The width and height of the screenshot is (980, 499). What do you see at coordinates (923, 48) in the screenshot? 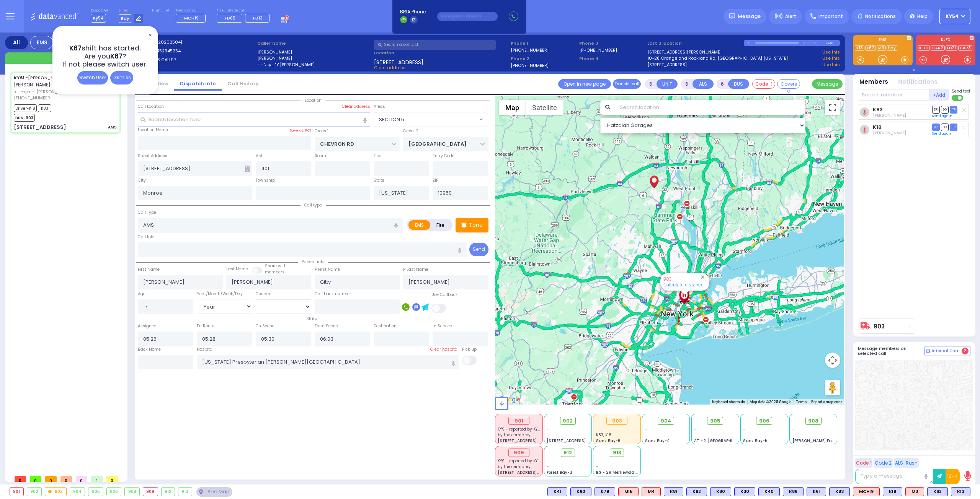
I see `a: KJFD` at bounding box center [923, 48].